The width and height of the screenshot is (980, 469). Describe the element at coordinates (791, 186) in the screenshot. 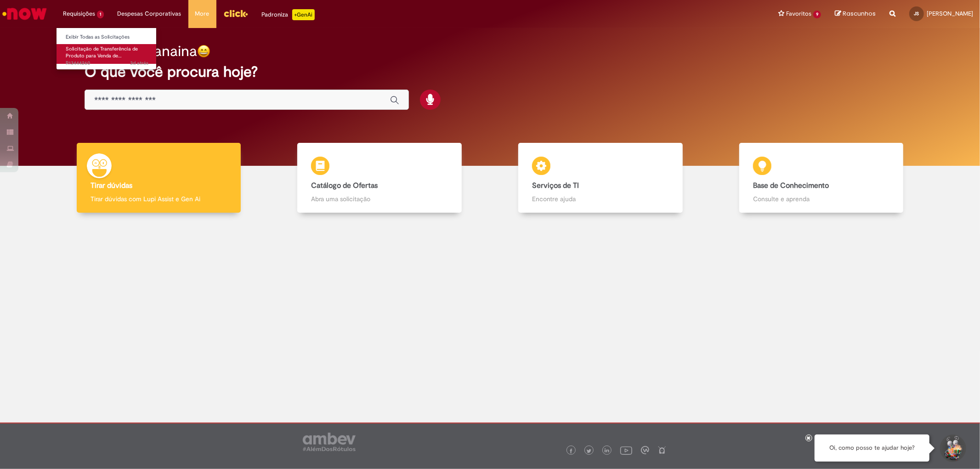

I see `b: Base de Conhecimento` at that location.